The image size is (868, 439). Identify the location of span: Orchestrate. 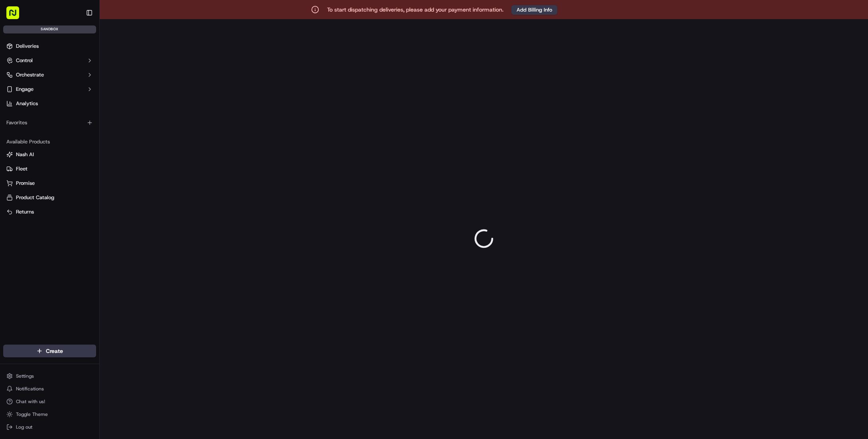
(30, 75).